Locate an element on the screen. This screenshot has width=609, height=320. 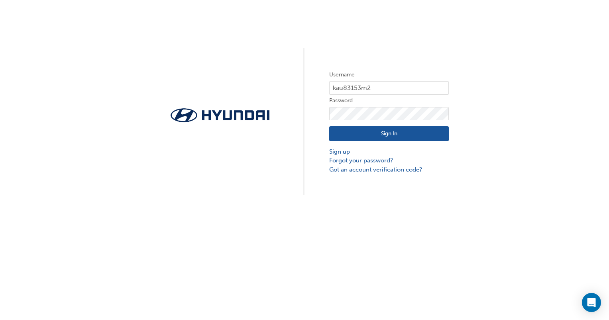
label: Password is located at coordinates (389, 101).